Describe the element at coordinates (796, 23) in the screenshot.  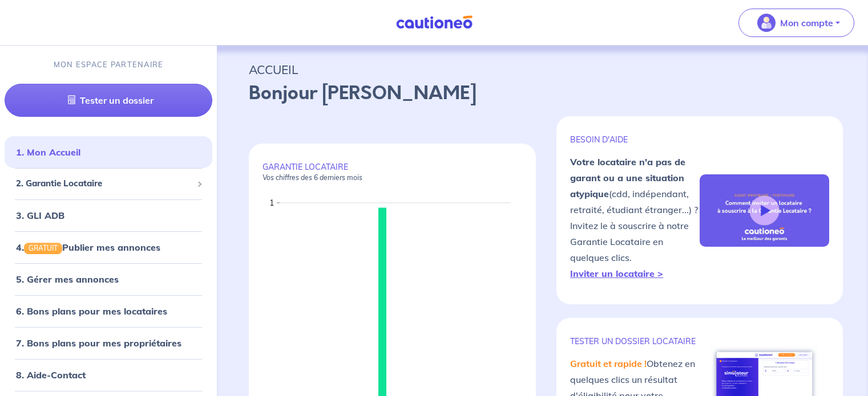
I see `button: illu_account_valid_menu.svgMon compte` at that location.